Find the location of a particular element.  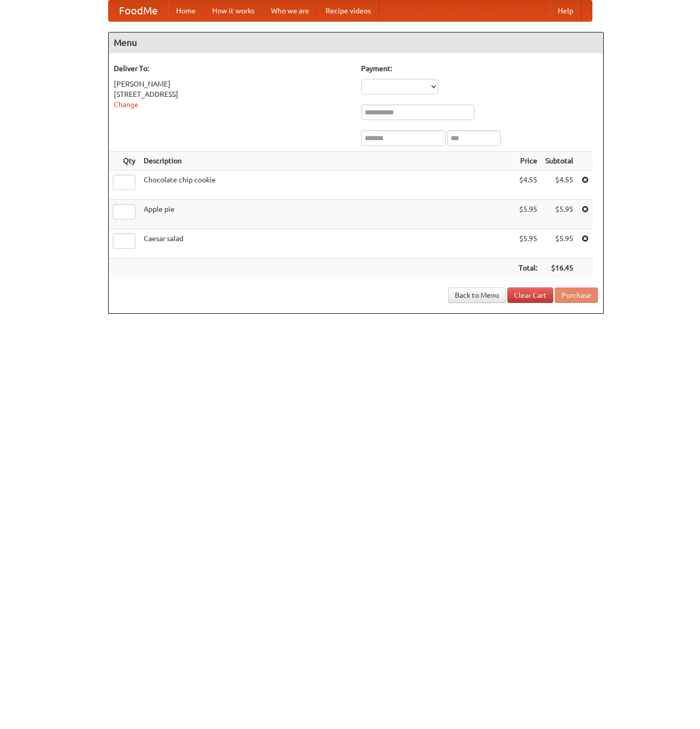

th: Total: is located at coordinates (528, 268).